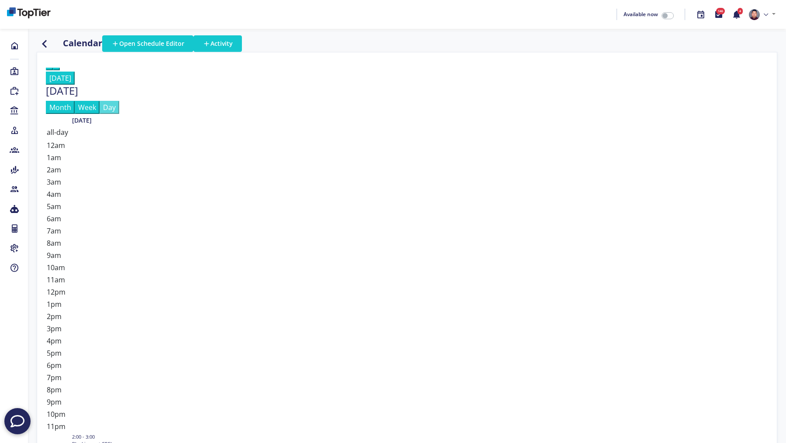 Image resolution: width=786 pixels, height=443 pixels. What do you see at coordinates (59, 158) in the screenshot?
I see `div: 1am` at bounding box center [59, 158].